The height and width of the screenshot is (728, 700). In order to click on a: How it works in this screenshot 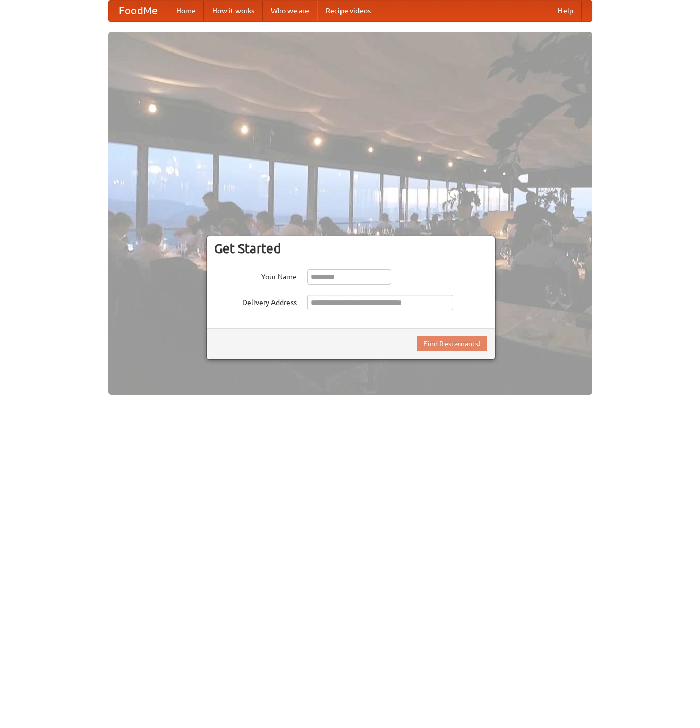, I will do `click(233, 11)`.